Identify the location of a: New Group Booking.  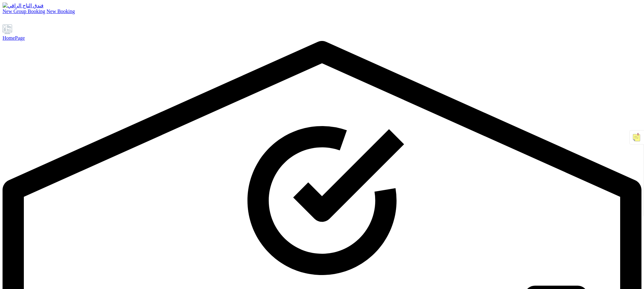
(24, 11).